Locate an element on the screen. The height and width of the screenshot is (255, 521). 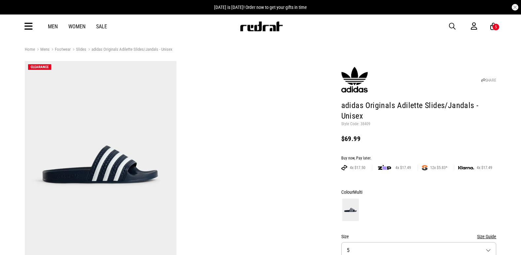
a: Home is located at coordinates (30, 49).